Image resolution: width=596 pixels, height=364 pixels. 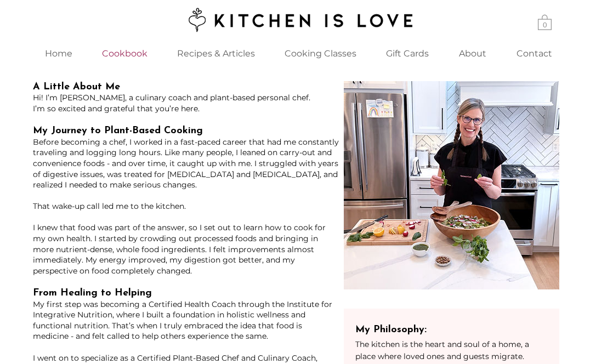 What do you see at coordinates (473, 53) in the screenshot?
I see `a: About` at bounding box center [473, 53].